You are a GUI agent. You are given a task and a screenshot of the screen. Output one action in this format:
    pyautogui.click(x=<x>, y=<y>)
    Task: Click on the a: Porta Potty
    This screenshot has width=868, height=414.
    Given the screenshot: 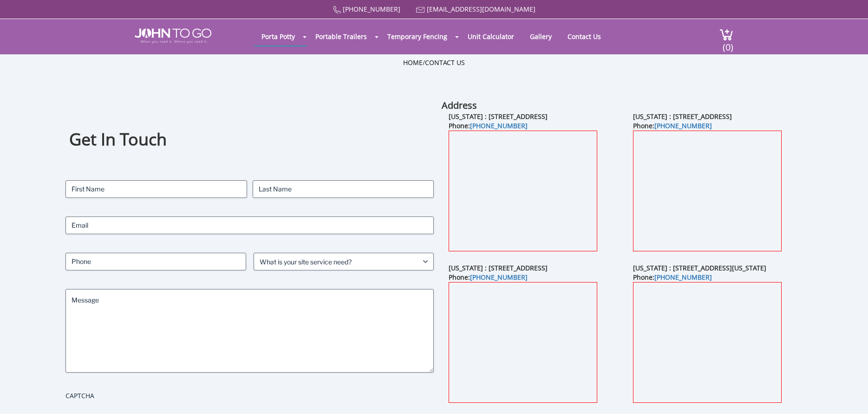 What is the action you would take?
    pyautogui.click(x=278, y=36)
    